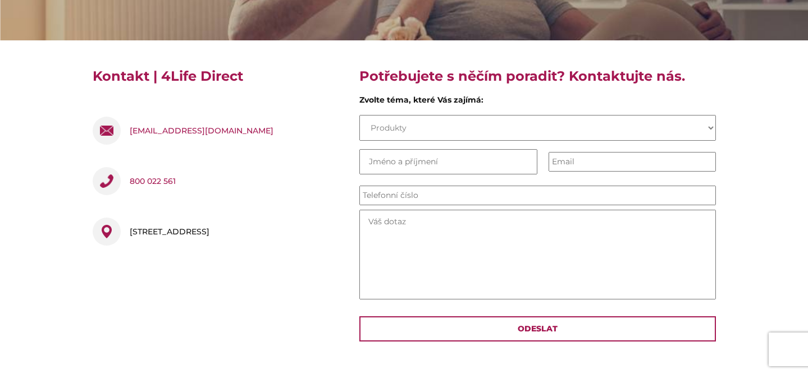 The width and height of the screenshot is (808, 374). What do you see at coordinates (449, 162) in the screenshot?
I see `input: Jméno a příjmení` at bounding box center [449, 162].